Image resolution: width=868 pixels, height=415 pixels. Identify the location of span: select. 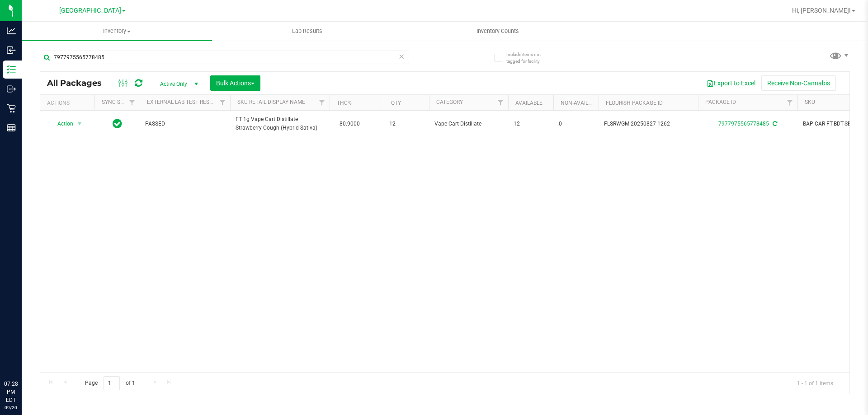
(80, 124).